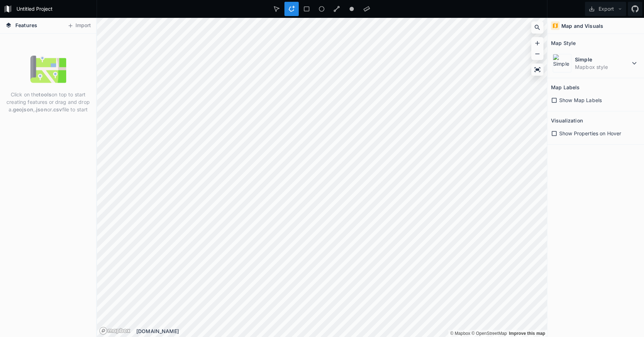 The height and width of the screenshot is (337, 644). What do you see at coordinates (115, 331) in the screenshot?
I see `a: Mapbox logo` at bounding box center [115, 331].